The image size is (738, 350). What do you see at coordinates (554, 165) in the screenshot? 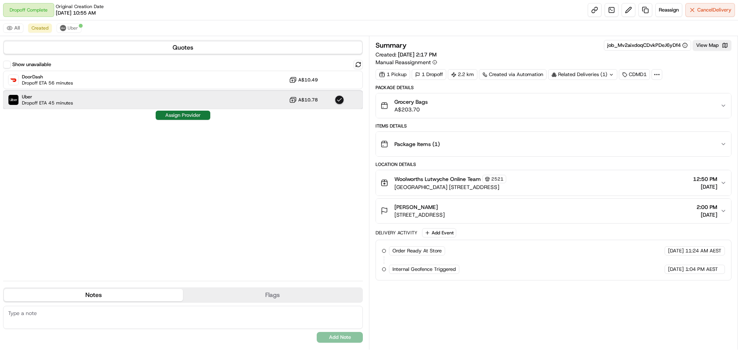
I see `div: Location Details` at bounding box center [554, 165].